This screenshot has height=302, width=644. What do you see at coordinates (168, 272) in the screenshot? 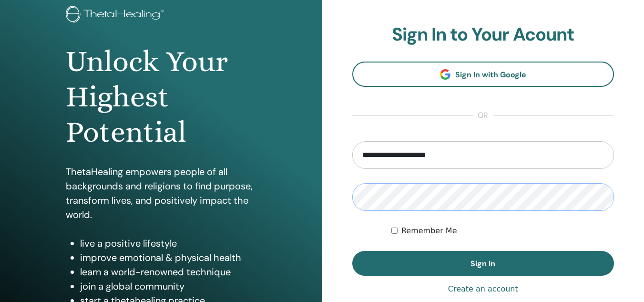
I see `li: learn a world-renowned technique` at bounding box center [168, 272].